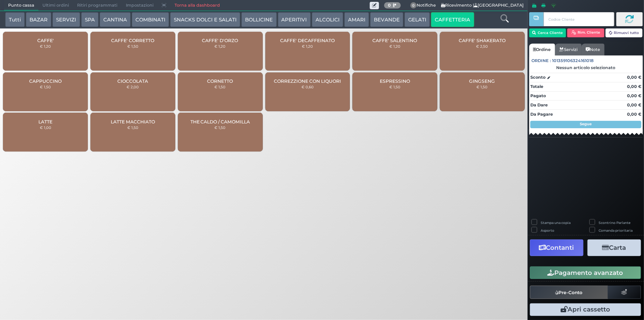 This screenshot has height=320, width=644. What do you see at coordinates (45, 122) in the screenshot?
I see `span: LATTE` at bounding box center [45, 122].